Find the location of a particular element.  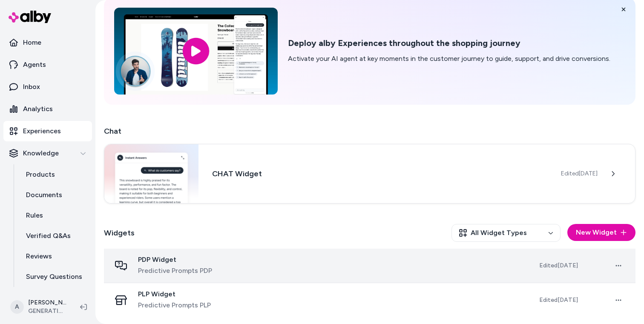

p: Reviews is located at coordinates (39, 256).